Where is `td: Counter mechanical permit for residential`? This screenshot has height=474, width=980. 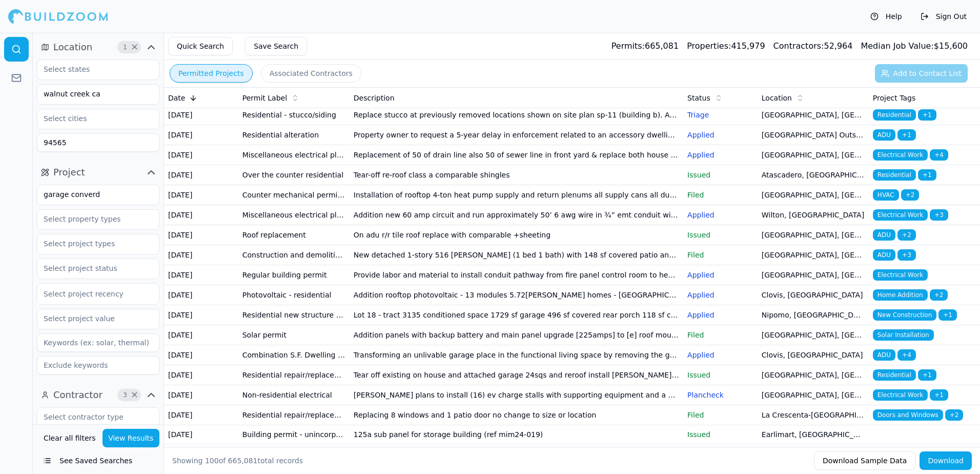 td: Counter mechanical permit for residential is located at coordinates (294, 195).